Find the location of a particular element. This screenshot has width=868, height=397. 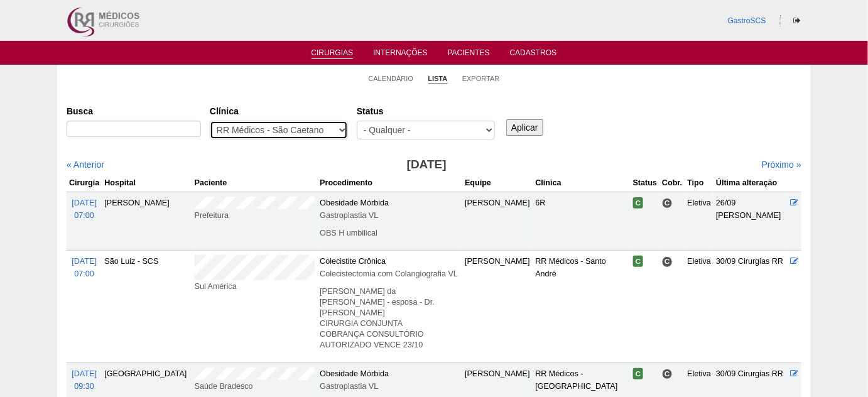

label: Clínica is located at coordinates (279, 111).